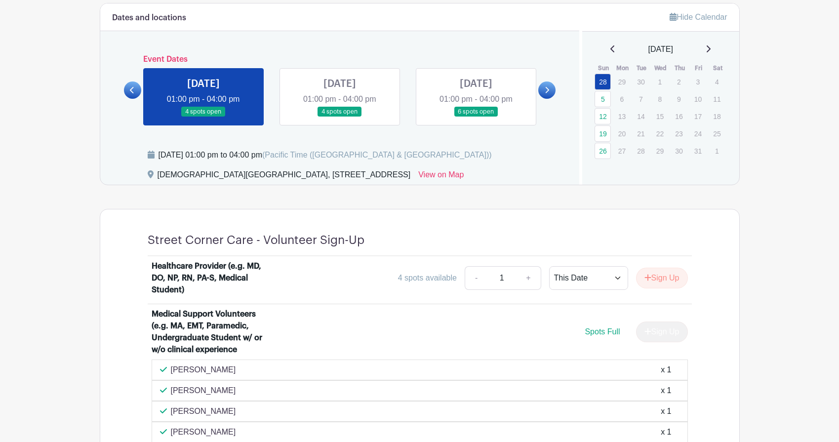  Describe the element at coordinates (340, 59) in the screenshot. I see `h6: Event Dates` at that location.